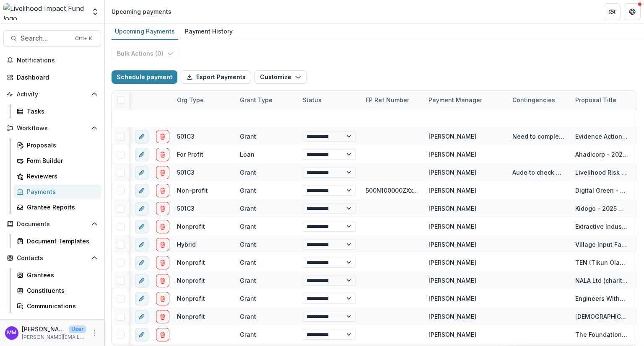  What do you see at coordinates (60, 207) in the screenshot?
I see `div: Grantee Reports` at bounding box center [60, 207].